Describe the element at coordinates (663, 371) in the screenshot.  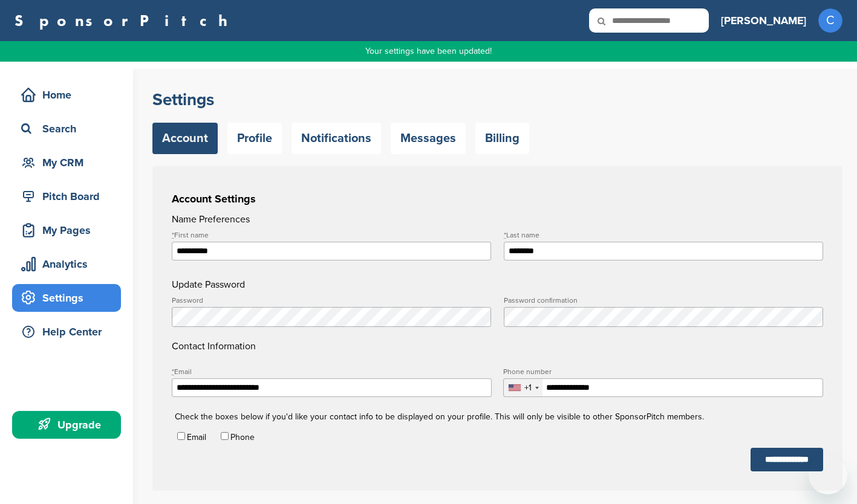
I see `label: Phone number` at that location.